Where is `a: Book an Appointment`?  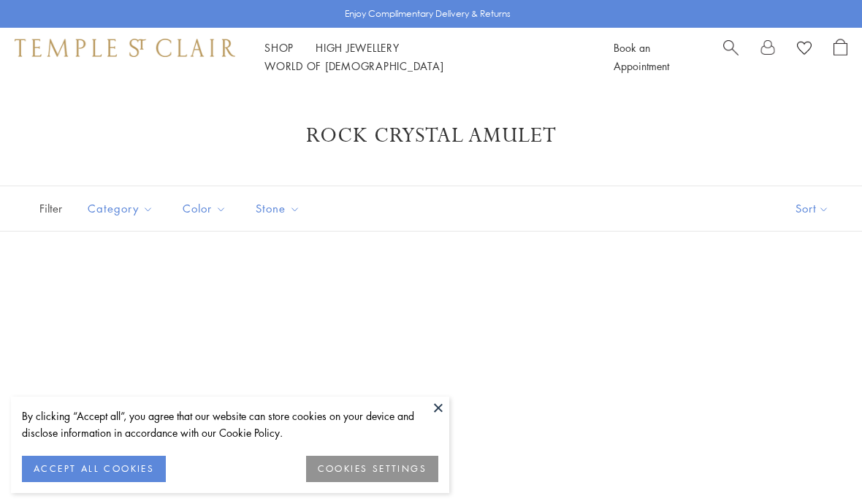 a: Book an Appointment is located at coordinates (642, 57).